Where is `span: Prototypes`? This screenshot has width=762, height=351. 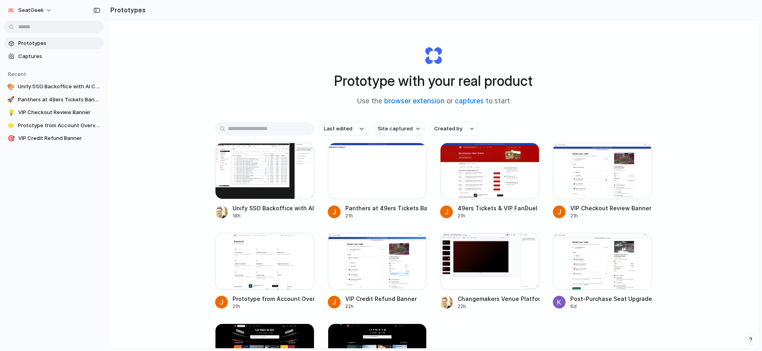
span: Prototypes is located at coordinates (59, 43).